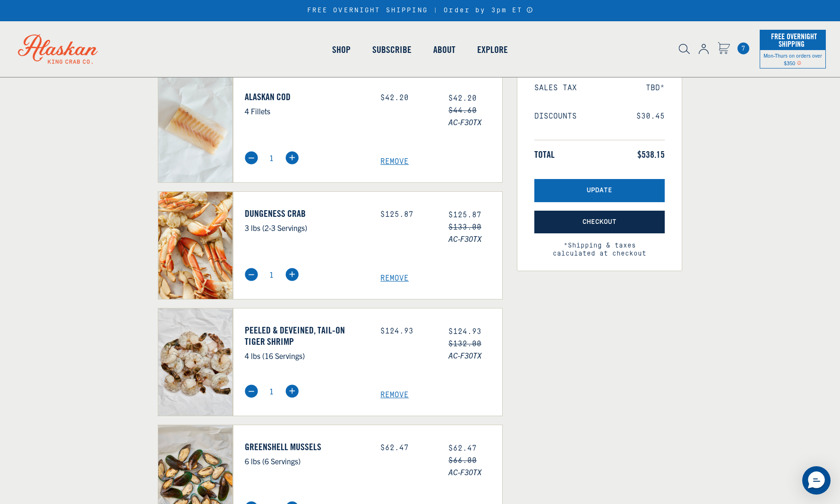 This screenshot has height=504, width=840. I want to click on s: $66.00, so click(463, 460).